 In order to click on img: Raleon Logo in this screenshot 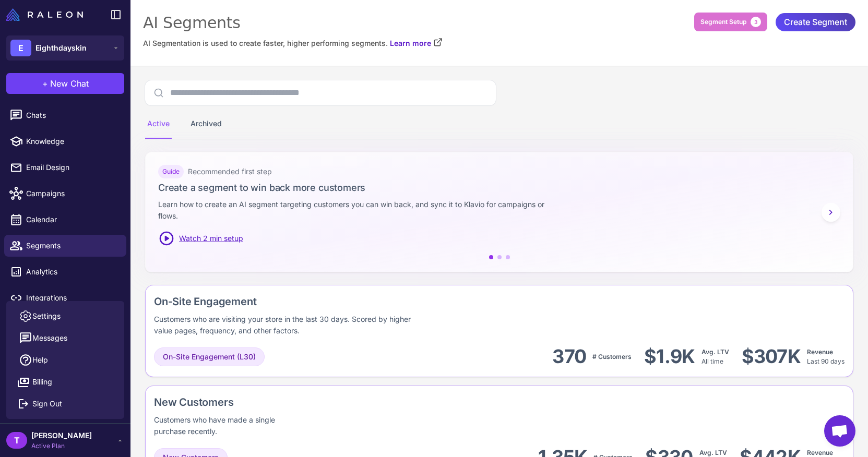, I will do `click(44, 15)`.